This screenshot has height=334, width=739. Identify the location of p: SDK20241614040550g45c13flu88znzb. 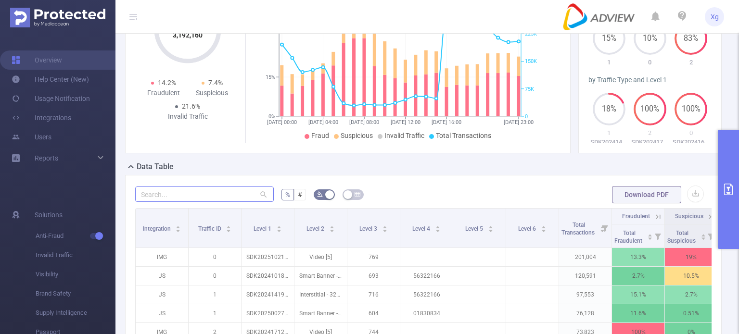
(691, 142).